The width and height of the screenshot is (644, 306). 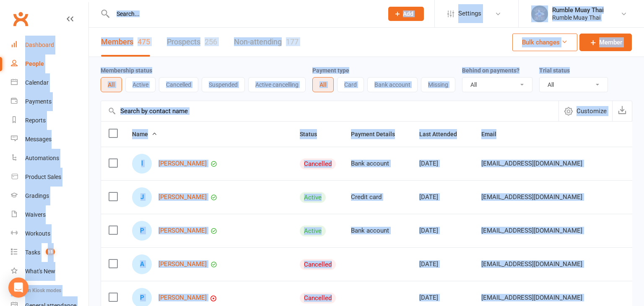 What do you see at coordinates (179, 85) in the screenshot?
I see `button: Cancelled` at bounding box center [179, 85].